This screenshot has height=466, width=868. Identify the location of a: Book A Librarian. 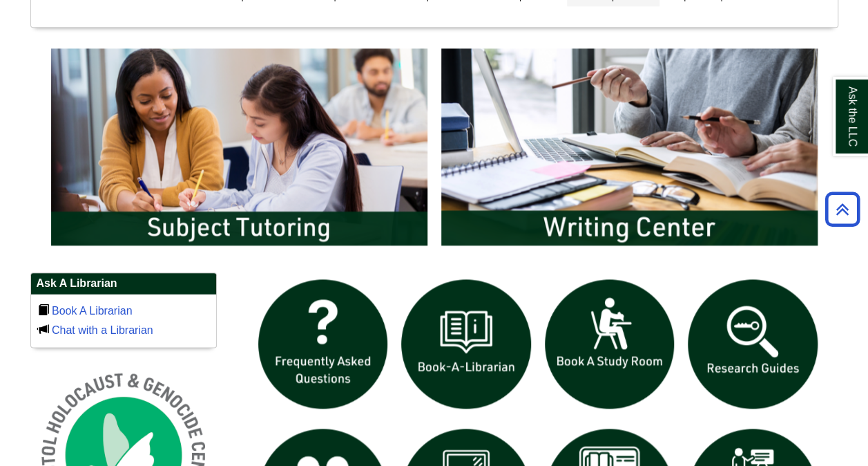
(92, 310).